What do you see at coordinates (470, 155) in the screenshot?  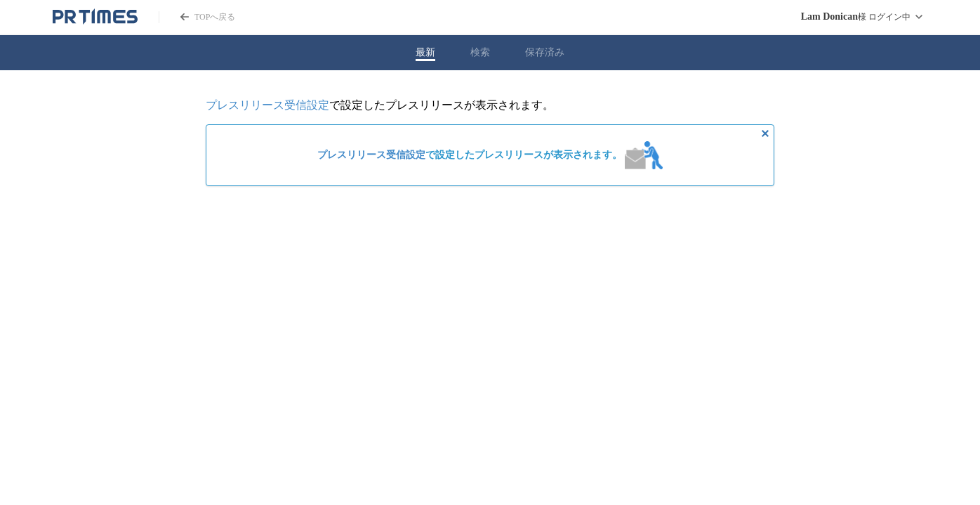 I see `span: で設定したプレスリリースが表示されます。` at bounding box center [470, 155].